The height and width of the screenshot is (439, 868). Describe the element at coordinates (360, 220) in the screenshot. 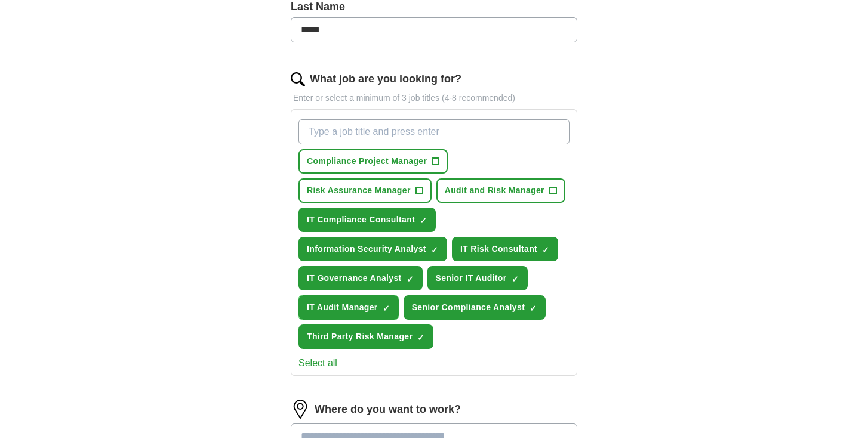

I see `span: IT Compliance Consultant` at that location.